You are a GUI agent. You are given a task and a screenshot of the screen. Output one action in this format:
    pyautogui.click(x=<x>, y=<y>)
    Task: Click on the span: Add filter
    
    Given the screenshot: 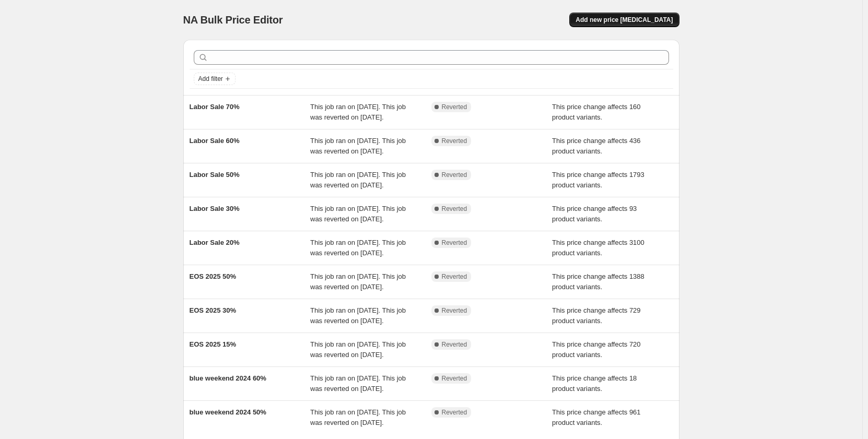 What is the action you would take?
    pyautogui.click(x=211, y=79)
    